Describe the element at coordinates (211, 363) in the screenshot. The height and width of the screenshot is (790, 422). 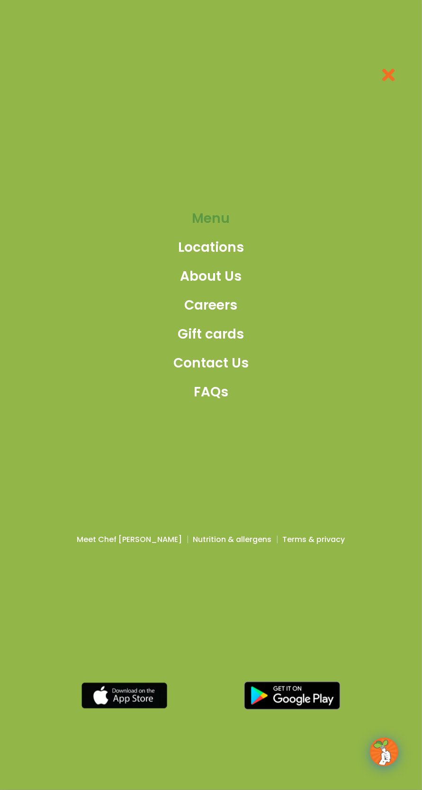
I see `a: Contact Us` at that location.